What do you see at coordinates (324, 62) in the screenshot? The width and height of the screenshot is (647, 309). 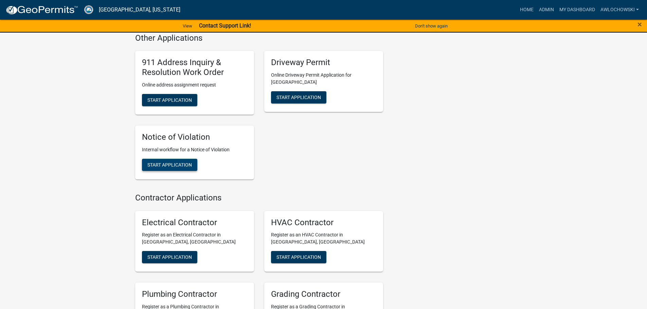 I see `h5: Driveway Permit` at bounding box center [324, 62].